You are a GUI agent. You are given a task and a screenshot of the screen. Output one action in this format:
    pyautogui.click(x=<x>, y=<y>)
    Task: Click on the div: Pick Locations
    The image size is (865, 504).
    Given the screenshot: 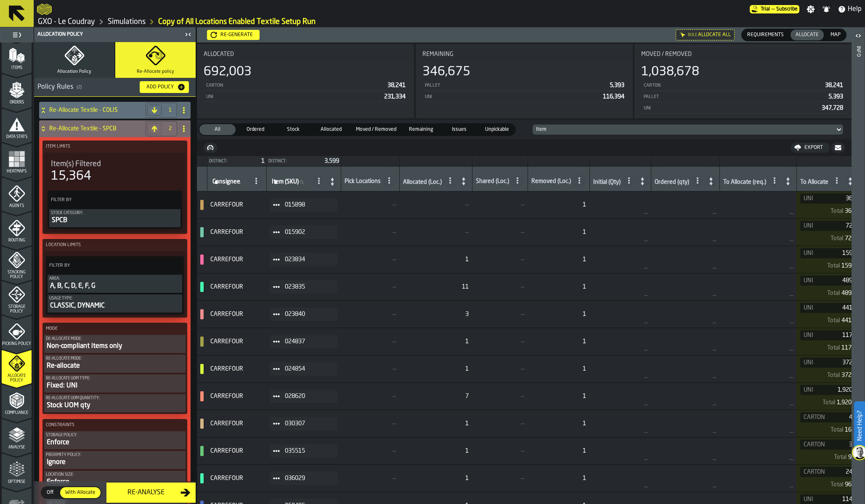 What is the action you would take?
    pyautogui.click(x=363, y=182)
    